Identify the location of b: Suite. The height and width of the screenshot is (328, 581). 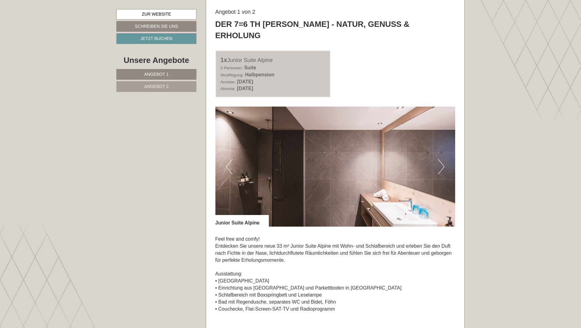
(250, 67).